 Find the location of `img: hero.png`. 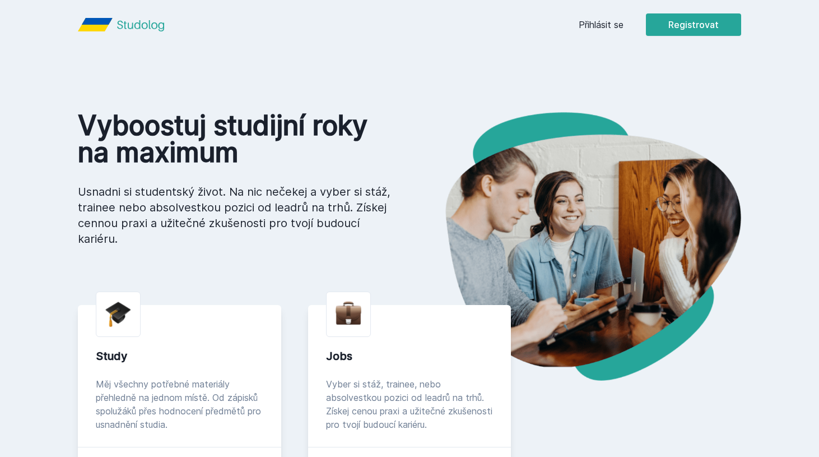

img: hero.png is located at coordinates (575, 246).